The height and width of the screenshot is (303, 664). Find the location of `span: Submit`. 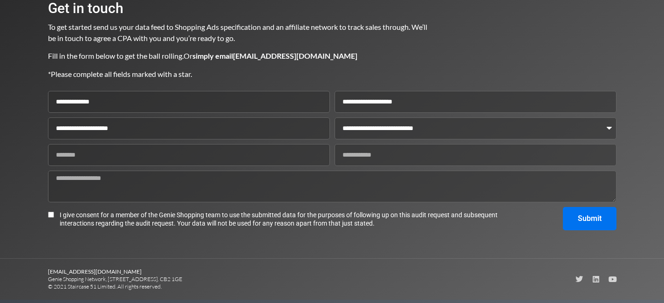

span: Submit is located at coordinates (589, 219).